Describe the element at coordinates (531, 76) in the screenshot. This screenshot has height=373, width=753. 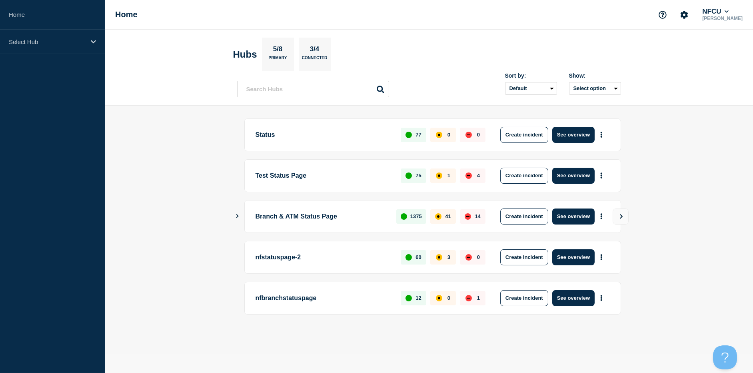
I see `div: Sort by:` at that location.